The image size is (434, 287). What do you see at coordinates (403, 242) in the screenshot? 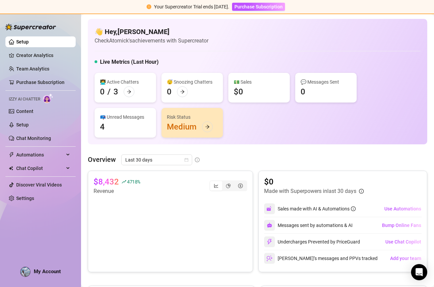
I see `button: Use Chat Copilot` at bounding box center [403, 242].